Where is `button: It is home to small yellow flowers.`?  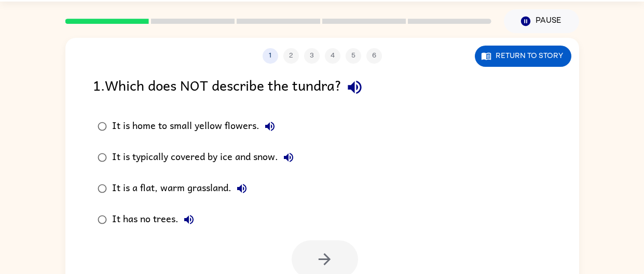
button: It is home to small yellow flowers. is located at coordinates (270, 126).